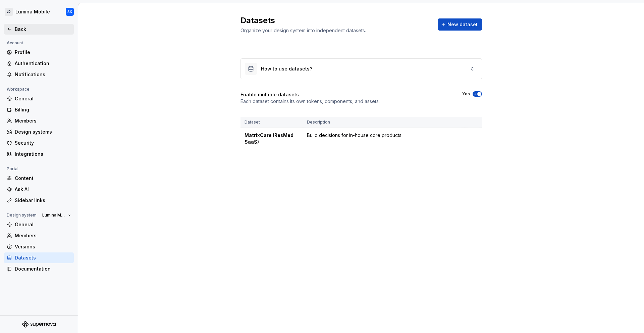 The width and height of the screenshot is (644, 333). Describe the element at coordinates (43, 52) in the screenshot. I see `div: Profile` at that location.